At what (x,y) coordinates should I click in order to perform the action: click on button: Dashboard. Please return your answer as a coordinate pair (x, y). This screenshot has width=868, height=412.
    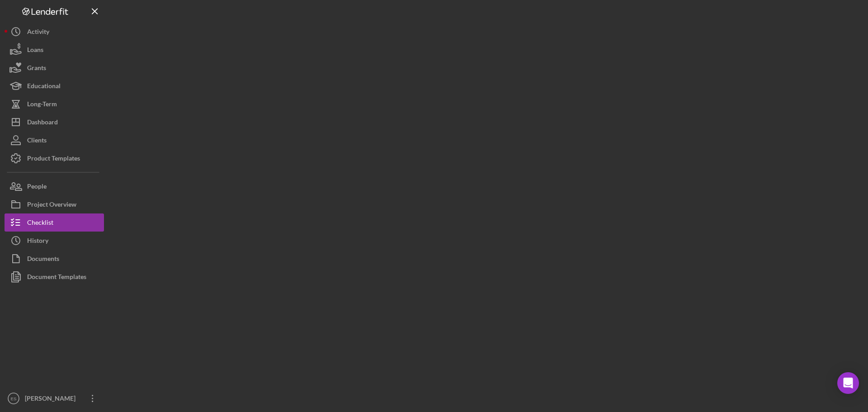
    Looking at the image, I should click on (54, 122).